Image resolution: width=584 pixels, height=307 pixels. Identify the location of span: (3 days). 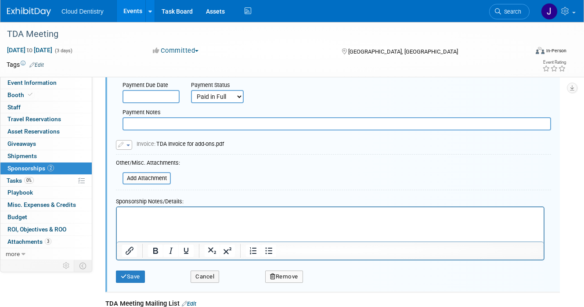
(63, 51).